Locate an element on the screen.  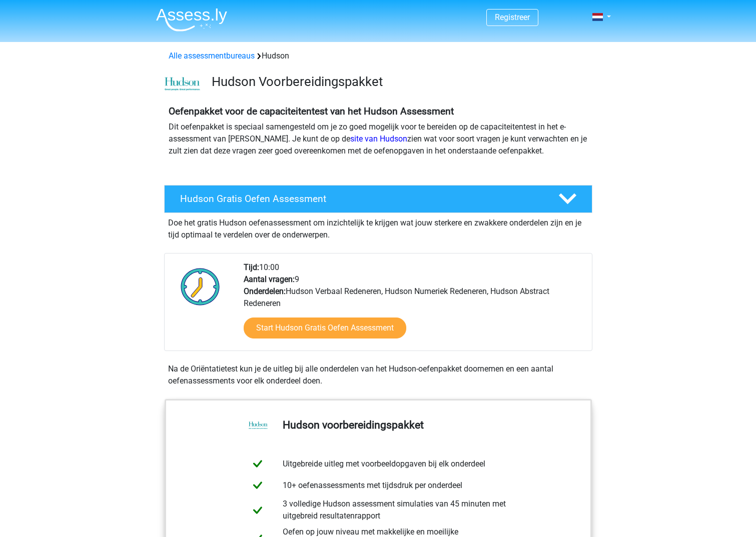
div: Doe het gratis Hudson oefenassessment om inzichtelijk te krijgen wat jouw sterkere en zwakkere on... is located at coordinates (378, 227).